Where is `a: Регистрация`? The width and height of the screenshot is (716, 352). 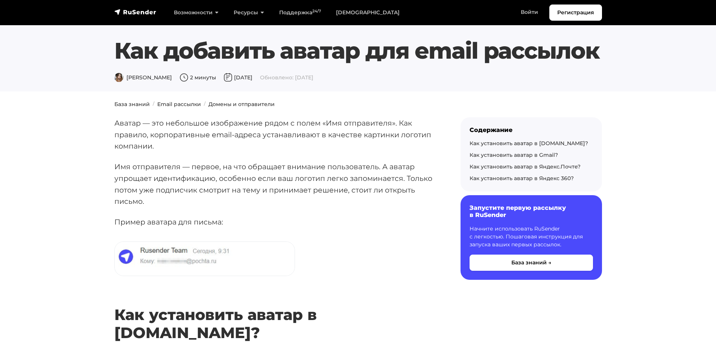
a: Регистрация is located at coordinates (576, 12).